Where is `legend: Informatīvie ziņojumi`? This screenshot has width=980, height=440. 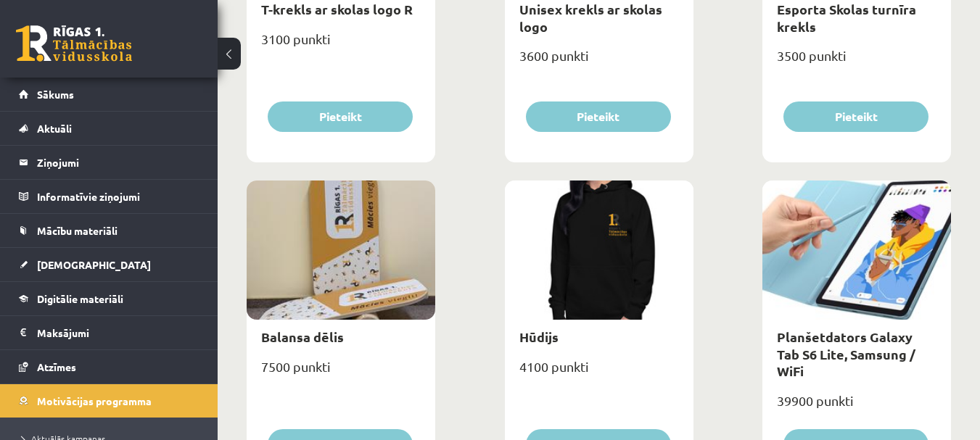
legend: Informatīvie ziņojumi is located at coordinates (118, 196).